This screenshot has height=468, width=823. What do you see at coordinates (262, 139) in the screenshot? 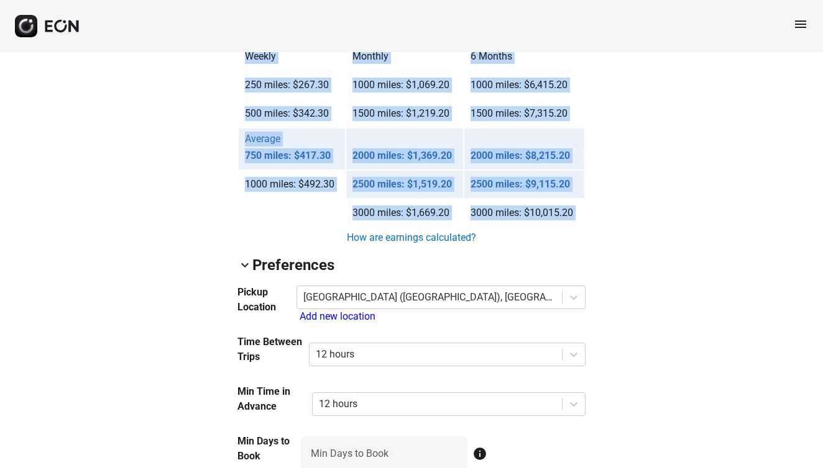
I see `p: Average` at bounding box center [262, 139].